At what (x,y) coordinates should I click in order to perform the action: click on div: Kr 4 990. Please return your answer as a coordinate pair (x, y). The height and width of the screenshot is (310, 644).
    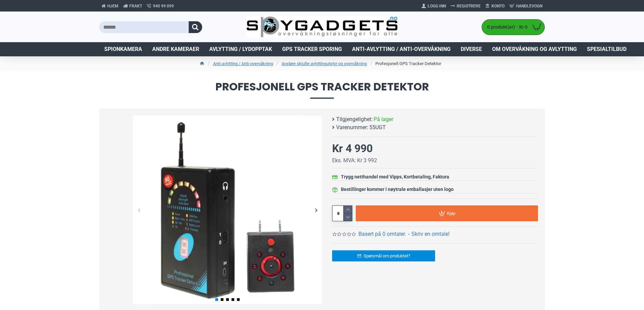
    Looking at the image, I should click on (352, 149).